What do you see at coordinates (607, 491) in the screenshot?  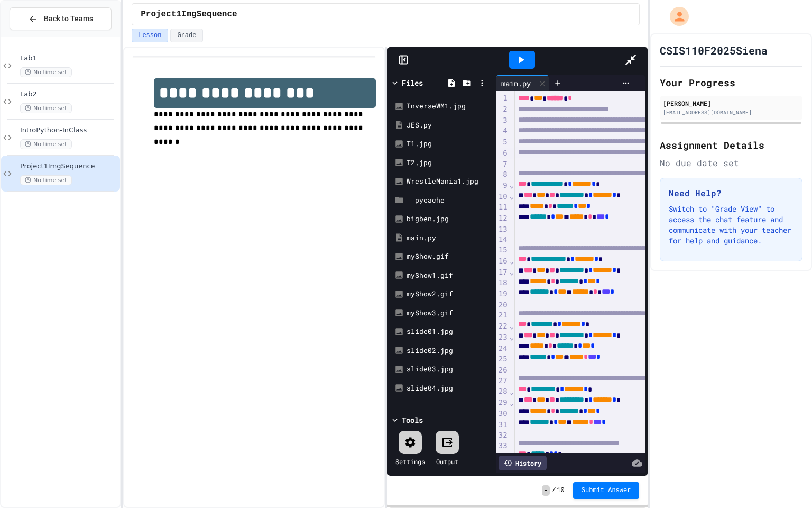 I see `button: Submit Answer` at bounding box center [607, 491].